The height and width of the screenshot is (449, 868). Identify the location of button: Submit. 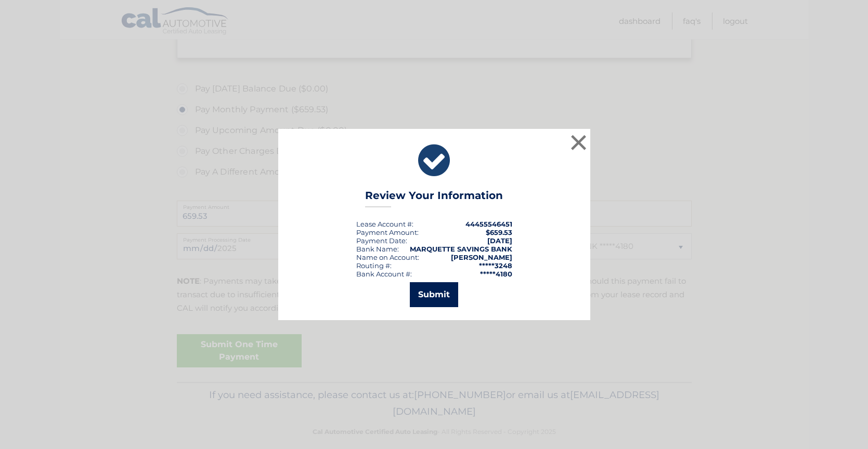
(434, 295).